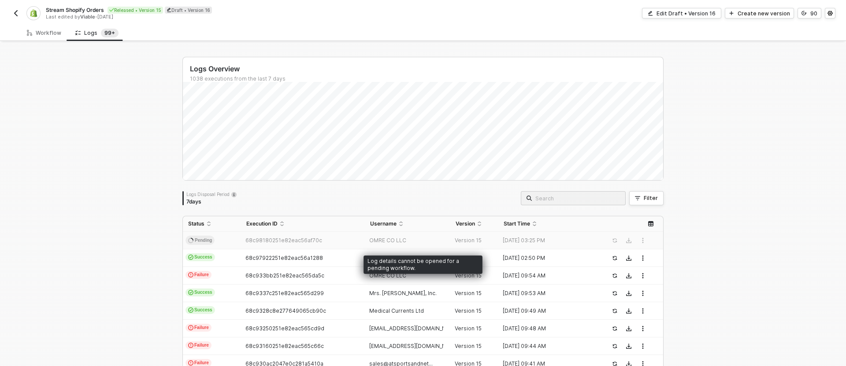  What do you see at coordinates (423, 265) in the screenshot?
I see `div: Log details cannot be opened for a pending workflow.` at bounding box center [423, 265].